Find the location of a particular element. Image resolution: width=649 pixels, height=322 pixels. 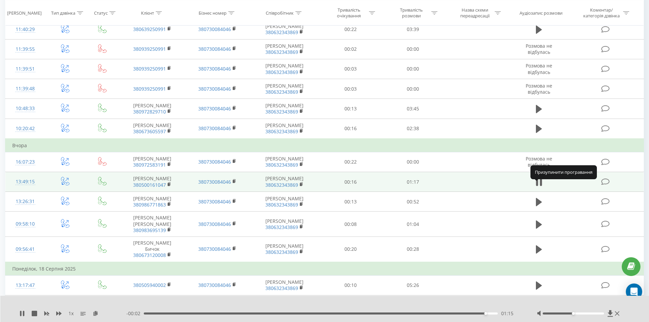

div: Тривалість розмови is located at coordinates (411, 13).